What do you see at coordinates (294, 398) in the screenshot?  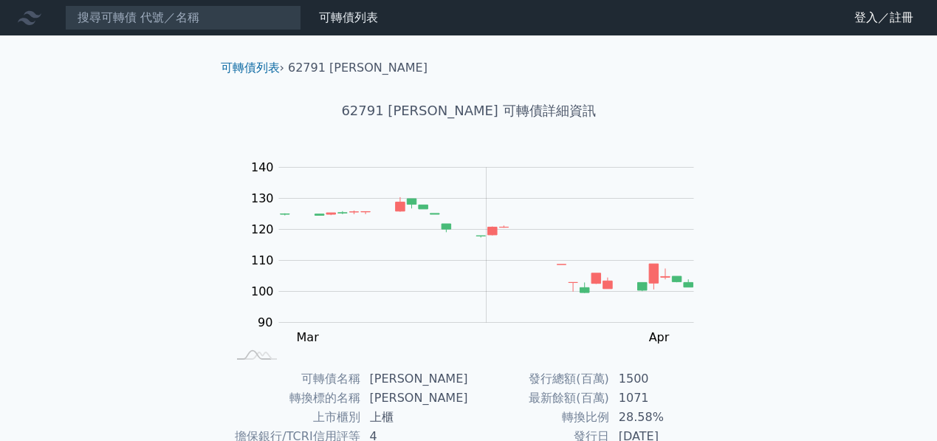 I see `td: 轉換標的名稱` at bounding box center [294, 398].